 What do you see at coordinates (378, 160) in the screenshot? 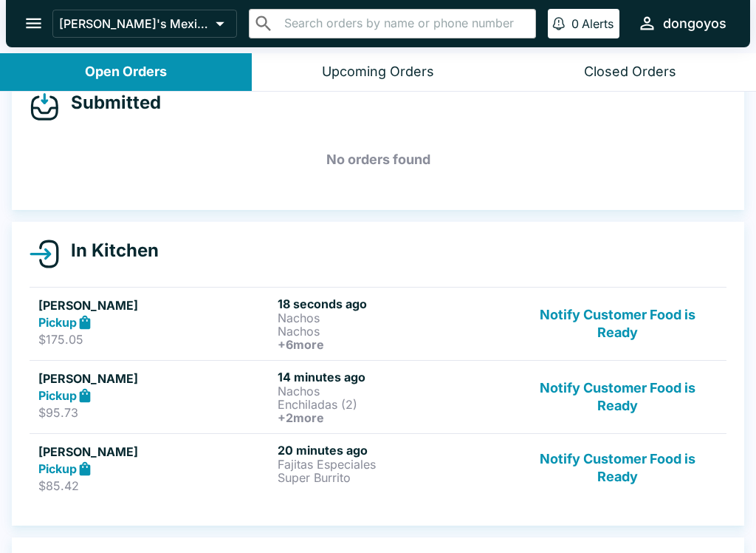
I see `h5: No orders found` at bounding box center [378, 160].